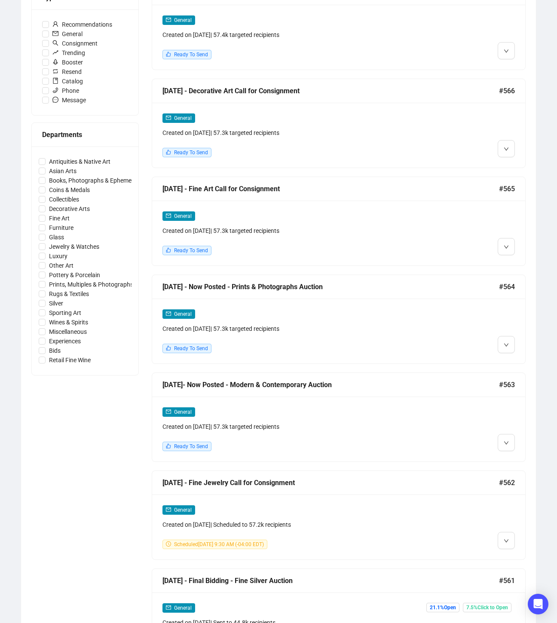 The height and width of the screenshot is (623, 557). Describe the element at coordinates (68, 332) in the screenshot. I see `span: Miscellaneous` at that location.